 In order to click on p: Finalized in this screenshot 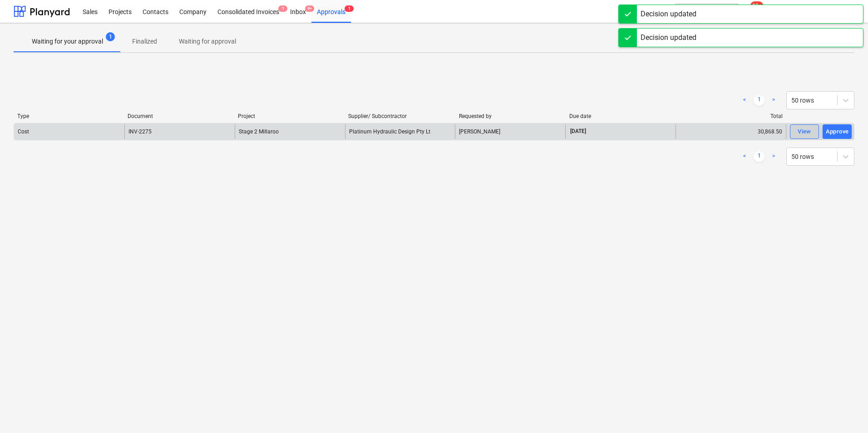, I will do `click(144, 41)`.